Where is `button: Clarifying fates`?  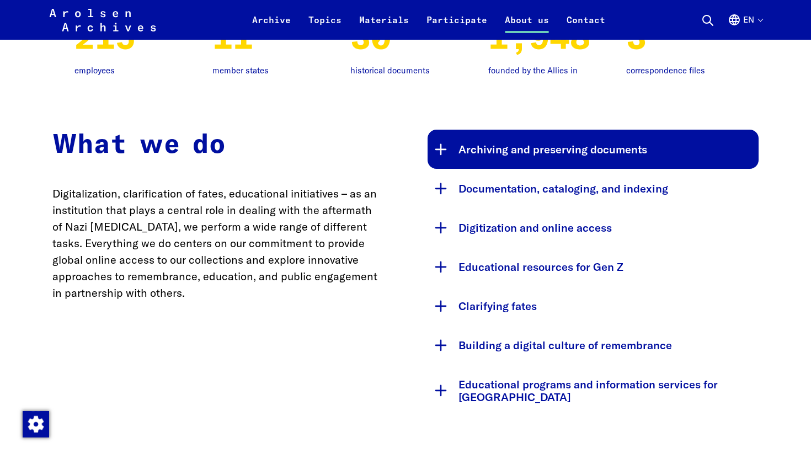 button: Clarifying fates is located at coordinates (593, 306).